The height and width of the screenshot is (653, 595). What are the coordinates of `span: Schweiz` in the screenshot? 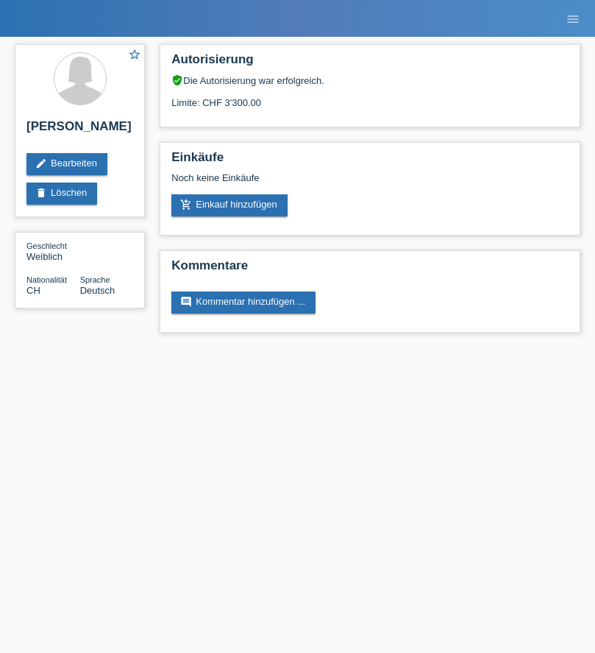 It's located at (33, 290).